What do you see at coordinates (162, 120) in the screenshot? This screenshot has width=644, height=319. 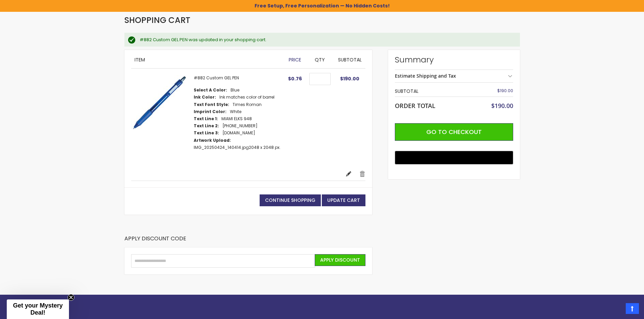 I see `a: #882 Custom GEL PEN-Blue` at bounding box center [162, 120].